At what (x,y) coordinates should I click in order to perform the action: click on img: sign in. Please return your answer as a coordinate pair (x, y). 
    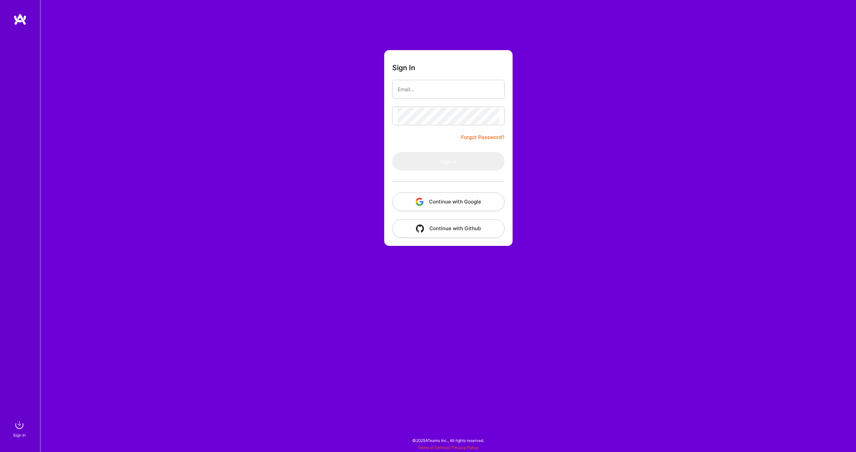
    Looking at the image, I should click on (19, 425).